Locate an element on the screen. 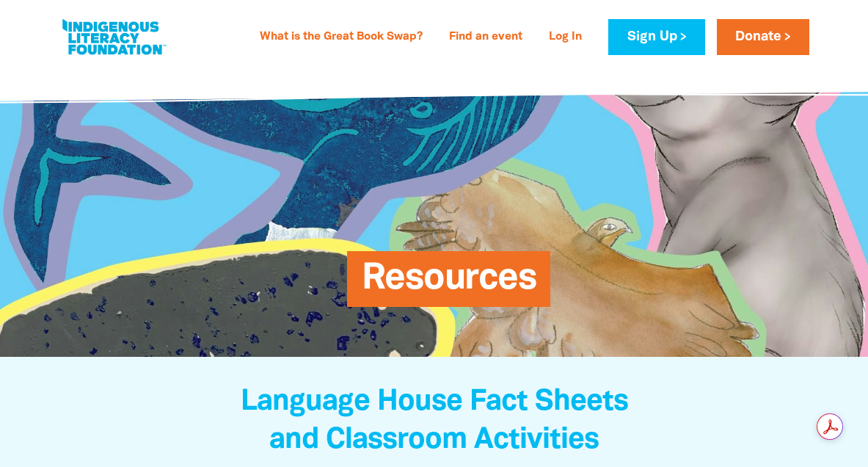 Image resolution: width=868 pixels, height=467 pixels. a: Donate is located at coordinates (763, 37).